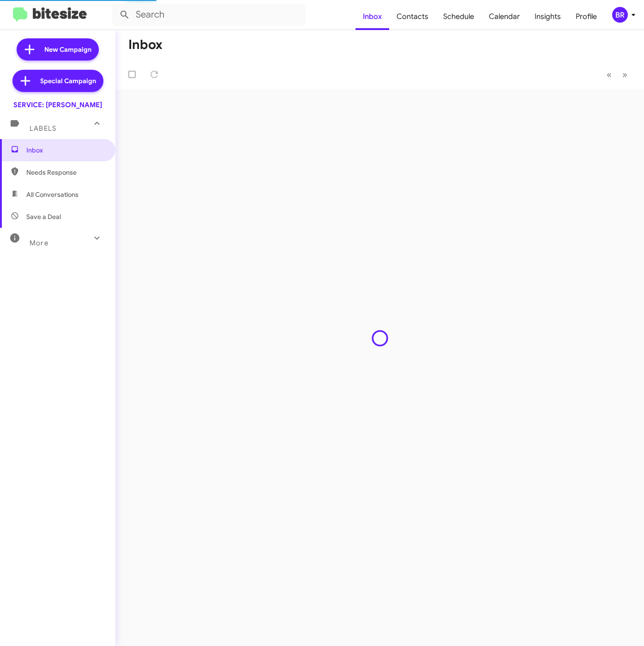  Describe the element at coordinates (586, 17) in the screenshot. I see `span: Profile` at that location.